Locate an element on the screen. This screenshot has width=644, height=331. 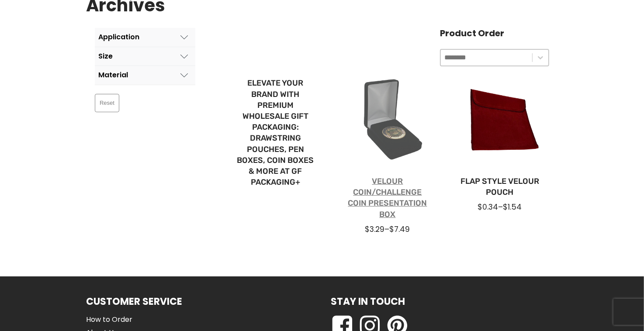
span: $7.49 is located at coordinates (400, 229).